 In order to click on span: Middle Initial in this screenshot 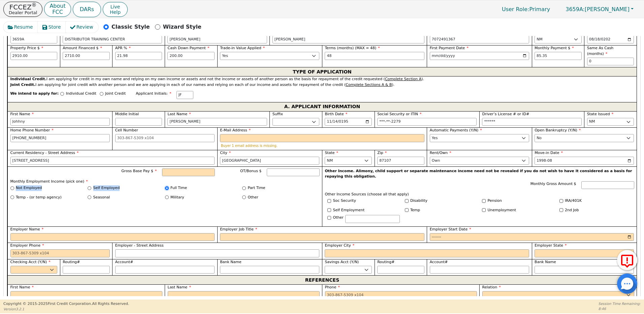, I will do `click(127, 114)`.